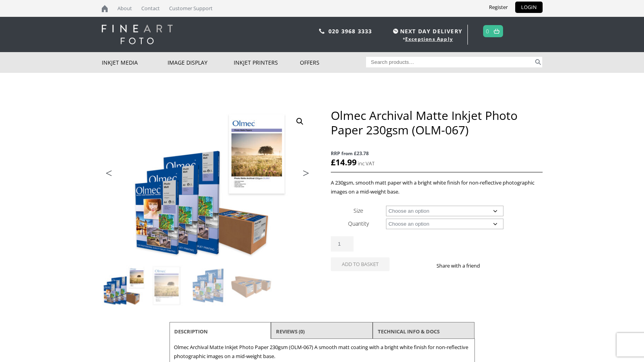  What do you see at coordinates (137, 35) in the screenshot?
I see `img: logo-white.svg` at bounding box center [137, 35].